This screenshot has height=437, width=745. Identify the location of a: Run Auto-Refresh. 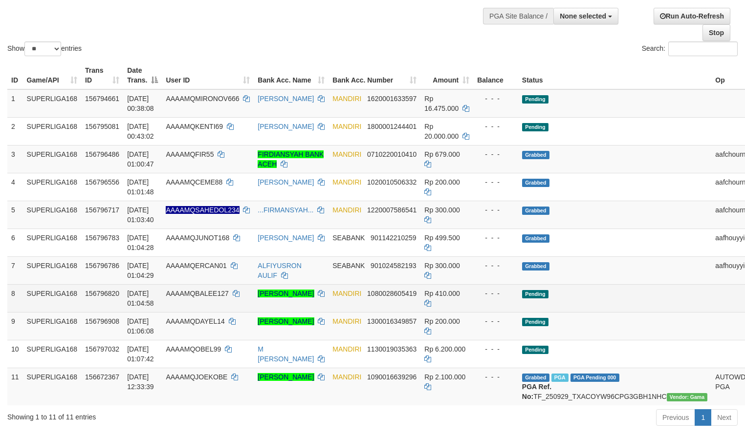
(692, 16).